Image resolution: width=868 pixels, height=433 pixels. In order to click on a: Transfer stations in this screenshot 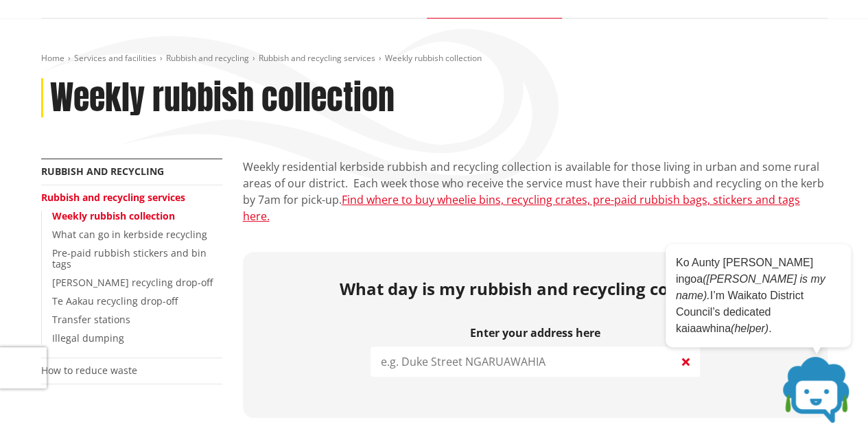, I will do `click(92, 319)`.